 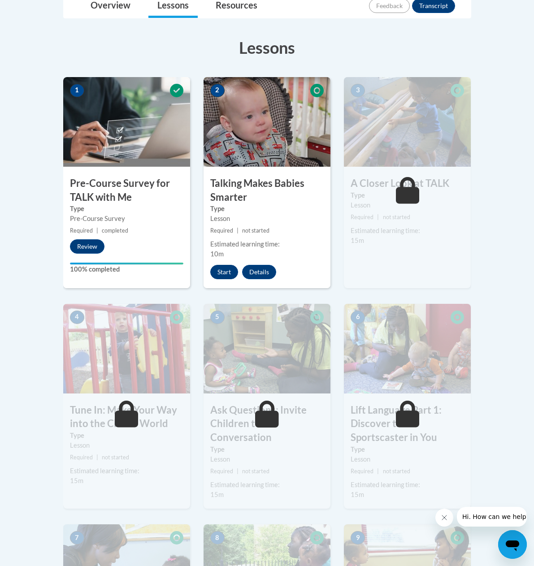 What do you see at coordinates (87, 246) in the screenshot?
I see `button: Review` at bounding box center [87, 246].